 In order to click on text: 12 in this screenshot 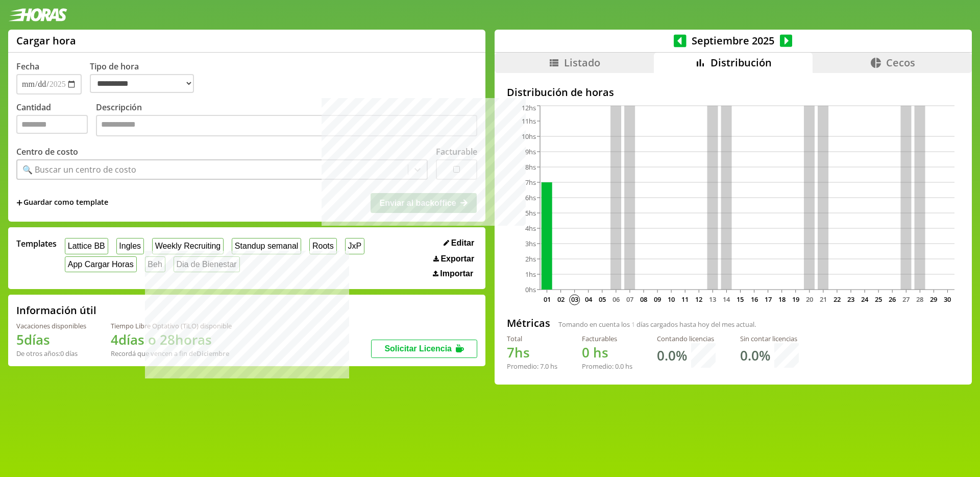, I will do `click(699, 299)`.